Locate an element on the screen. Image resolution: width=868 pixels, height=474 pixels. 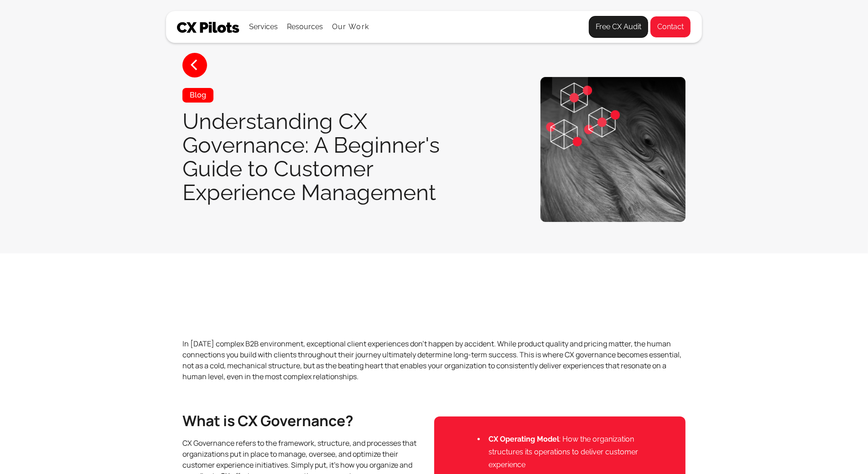
strong: CX Operating Model is located at coordinates (524, 439).